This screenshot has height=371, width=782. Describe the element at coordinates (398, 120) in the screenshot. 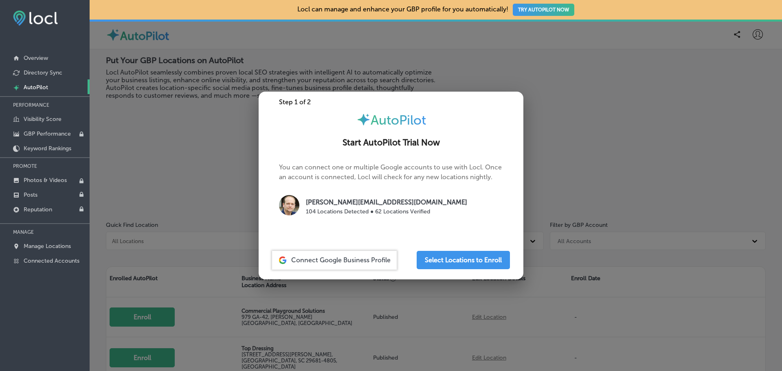

I see `span: AutoPilot` at that location.